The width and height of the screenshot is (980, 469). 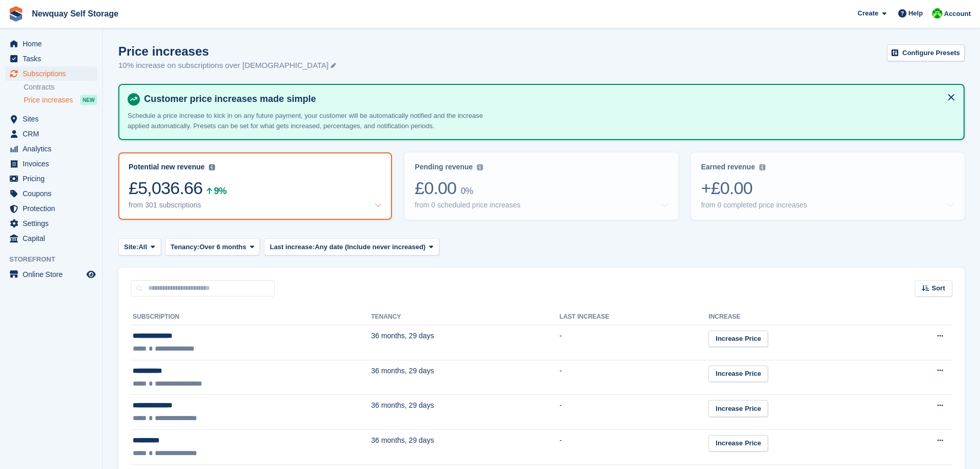 I want to click on div: £5,036.66, so click(x=255, y=188).